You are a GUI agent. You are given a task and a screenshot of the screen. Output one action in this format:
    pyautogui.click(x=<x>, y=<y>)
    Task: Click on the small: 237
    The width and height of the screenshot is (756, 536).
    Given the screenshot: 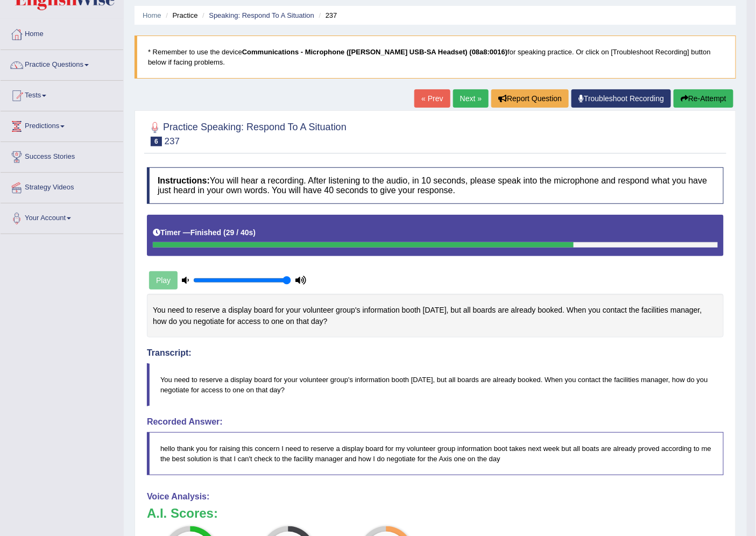 What is the action you would take?
    pyautogui.click(x=172, y=141)
    